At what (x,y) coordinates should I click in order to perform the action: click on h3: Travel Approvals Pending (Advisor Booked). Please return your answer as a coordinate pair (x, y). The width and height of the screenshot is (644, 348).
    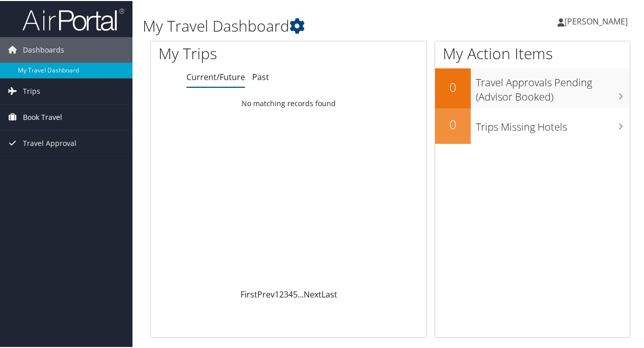
    Looking at the image, I should click on (553, 86).